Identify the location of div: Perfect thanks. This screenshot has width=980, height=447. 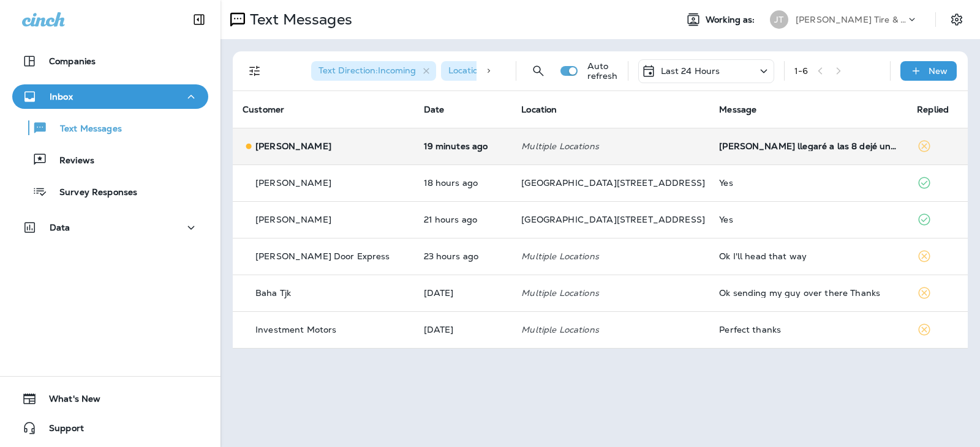
(808, 330).